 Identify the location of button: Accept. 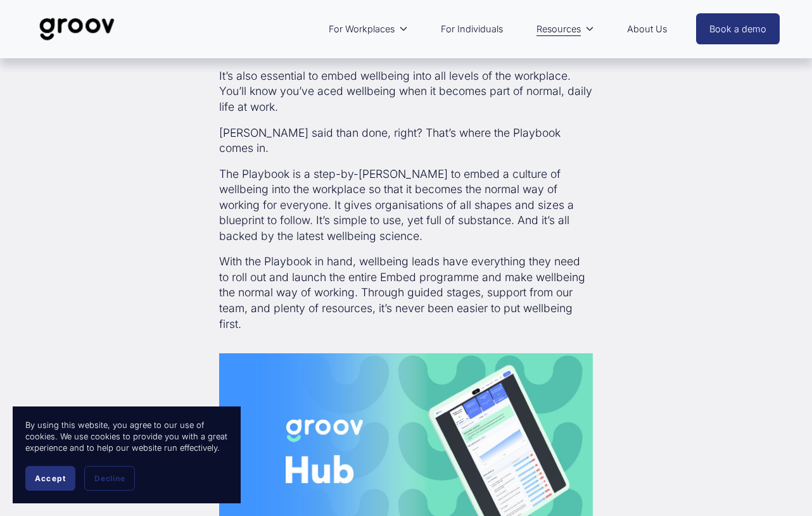
(50, 479).